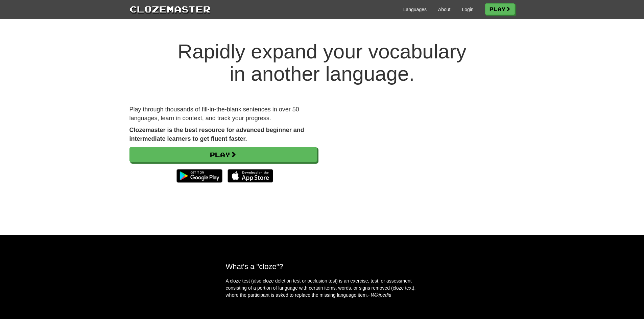 The image size is (644, 319). Describe the element at coordinates (223, 114) in the screenshot. I see `p: Play through thousands of fill-in-the-blank sentences in over 50 languages, learn in context, and...` at that location.